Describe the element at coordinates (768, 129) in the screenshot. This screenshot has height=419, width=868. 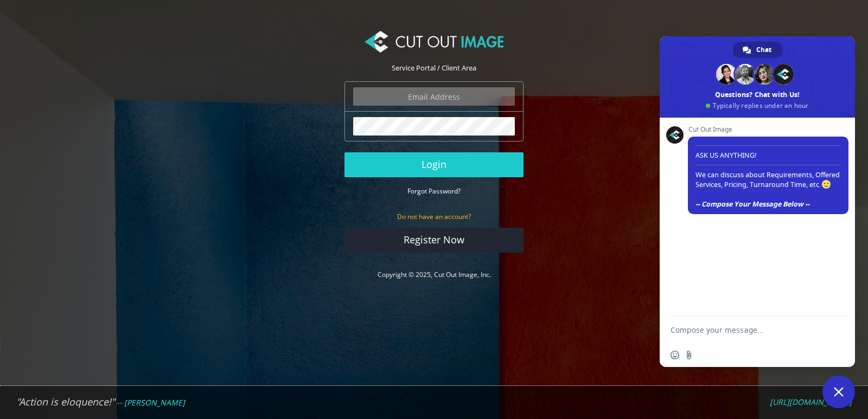
I see `span: Cut Out Image` at that location.